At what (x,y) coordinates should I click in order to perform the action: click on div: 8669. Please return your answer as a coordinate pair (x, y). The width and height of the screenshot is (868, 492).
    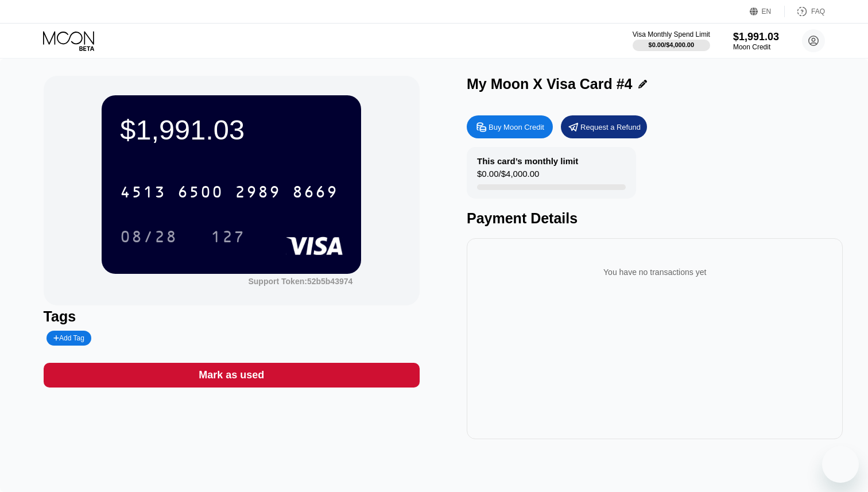
    Looking at the image, I should click on (315, 194).